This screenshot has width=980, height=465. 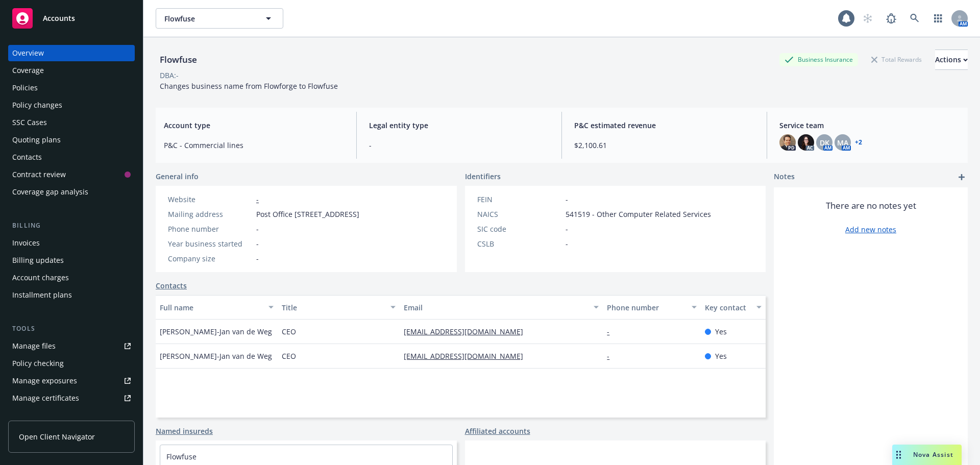 What do you see at coordinates (59, 18) in the screenshot?
I see `span: Accounts` at bounding box center [59, 18].